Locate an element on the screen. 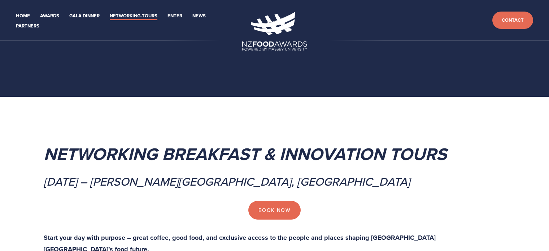  a: Partners is located at coordinates (27, 26).